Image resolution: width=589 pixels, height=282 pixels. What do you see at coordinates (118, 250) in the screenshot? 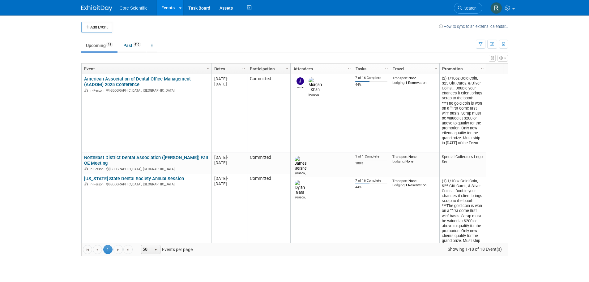
I see `span: Go to the next page` at bounding box center [118, 250].